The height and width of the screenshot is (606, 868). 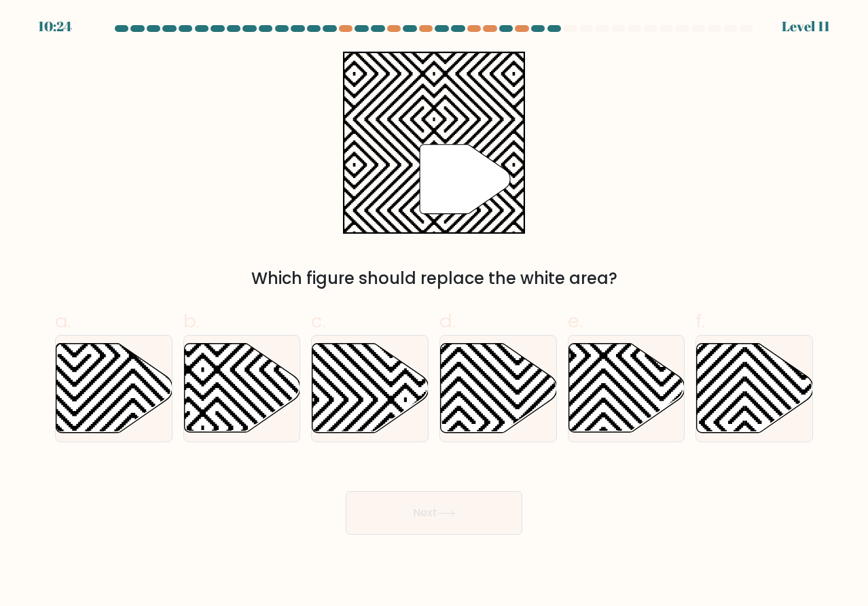 I want to click on span: e., so click(x=575, y=321).